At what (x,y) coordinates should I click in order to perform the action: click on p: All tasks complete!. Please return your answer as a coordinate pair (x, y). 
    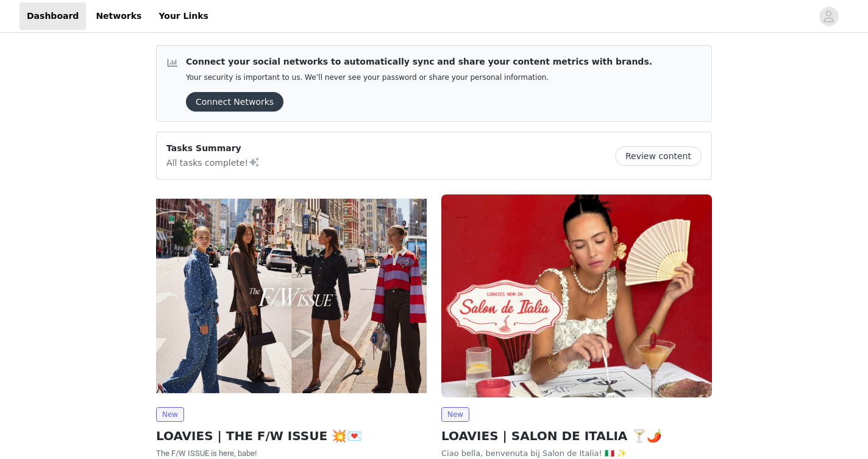
    Looking at the image, I should click on (213, 162).